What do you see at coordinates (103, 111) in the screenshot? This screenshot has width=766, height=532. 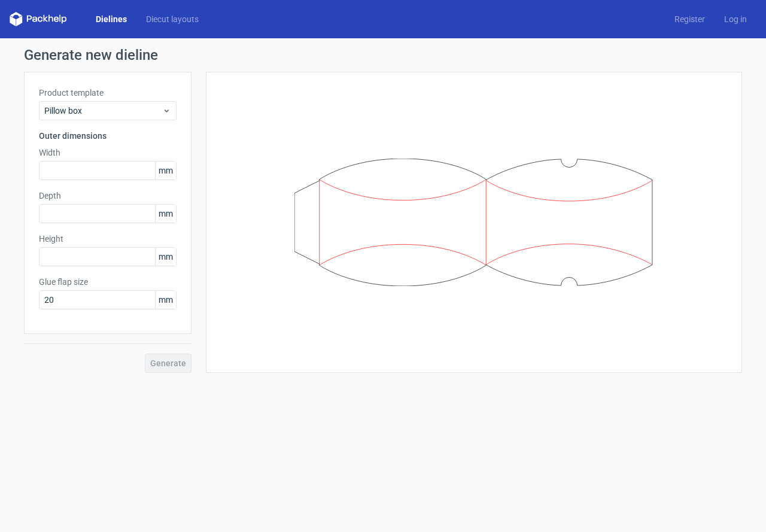 I see `span: Pillow box` at bounding box center [103, 111].